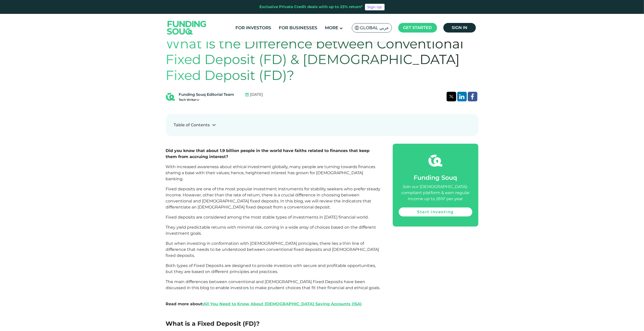 This screenshot has width=644, height=331. I want to click on a: For Businesses, so click(298, 28).